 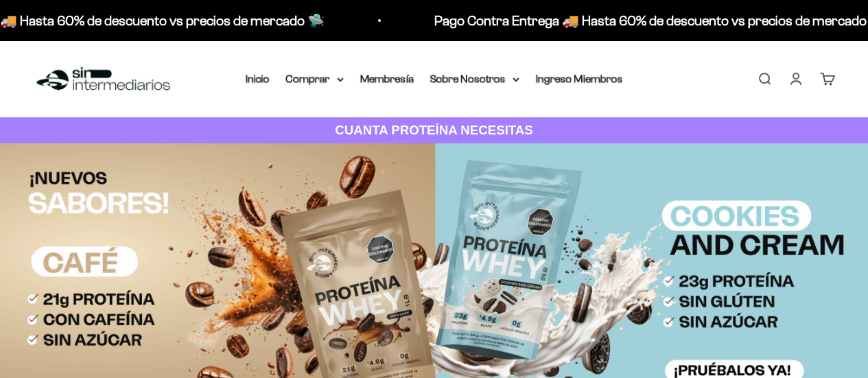 What do you see at coordinates (579, 78) in the screenshot?
I see `a: Ingreso Miembros` at bounding box center [579, 78].